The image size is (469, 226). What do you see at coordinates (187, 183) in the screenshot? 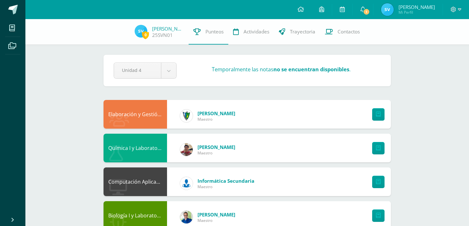
I see `img: 6ed6846fa57649245178fca9fc9a58dd.png` at bounding box center [187, 183].